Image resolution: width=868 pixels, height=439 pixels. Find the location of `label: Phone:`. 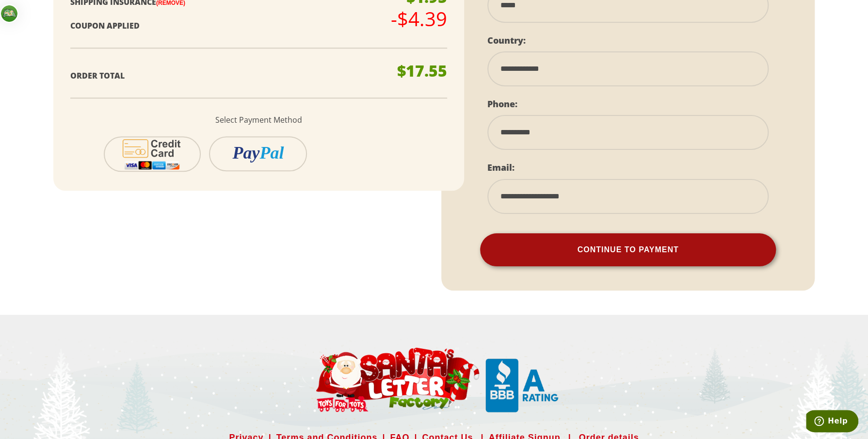

label: Phone: is located at coordinates (502, 104).